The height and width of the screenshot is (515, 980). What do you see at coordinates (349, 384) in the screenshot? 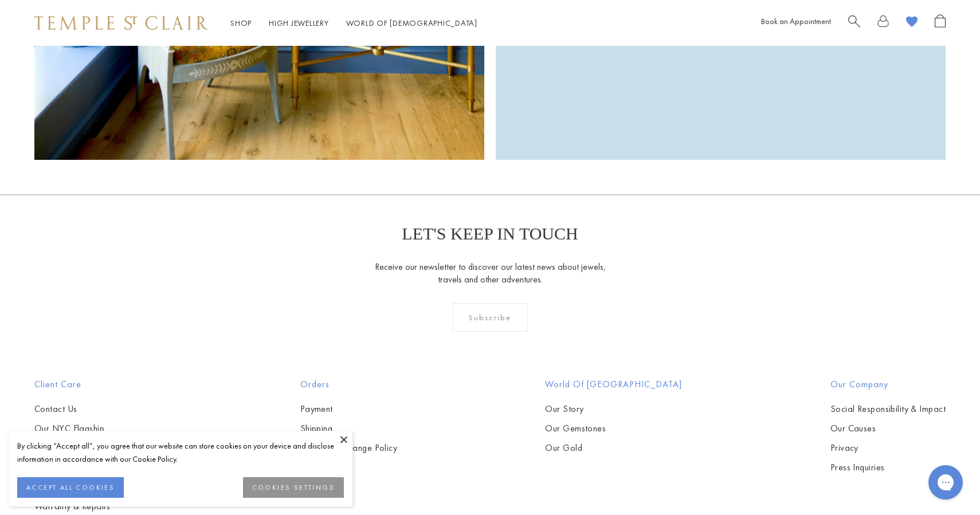
I see `h2: Orders` at bounding box center [349, 384].